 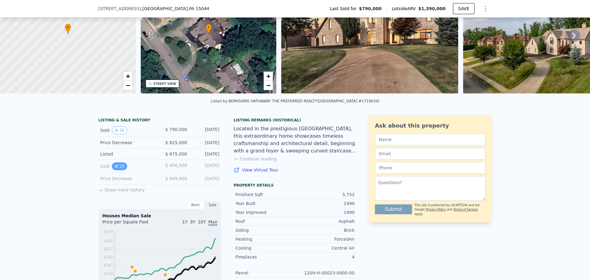 What do you see at coordinates (371, 9) in the screenshot?
I see `span: $790,000` at bounding box center [371, 9].